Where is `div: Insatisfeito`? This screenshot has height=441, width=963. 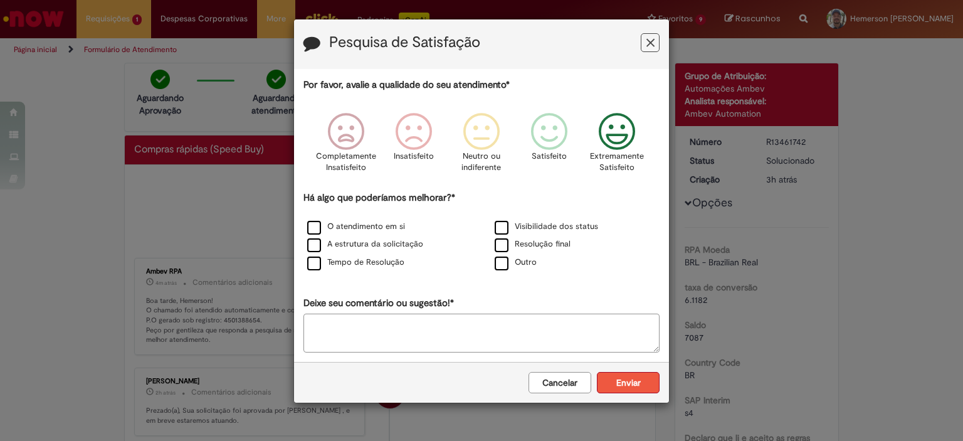
div: Insatisfeito is located at coordinates (414, 146).